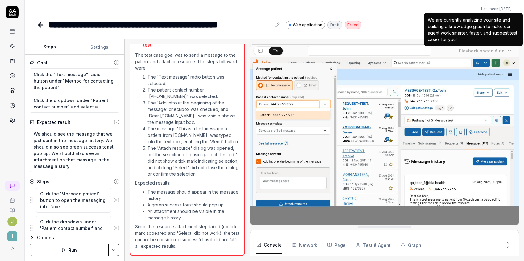 Image resolution: width=524 pixels, height=261 pixels. Describe the element at coordinates (54, 122) in the screenshot. I see `div: Expected result` at that location.